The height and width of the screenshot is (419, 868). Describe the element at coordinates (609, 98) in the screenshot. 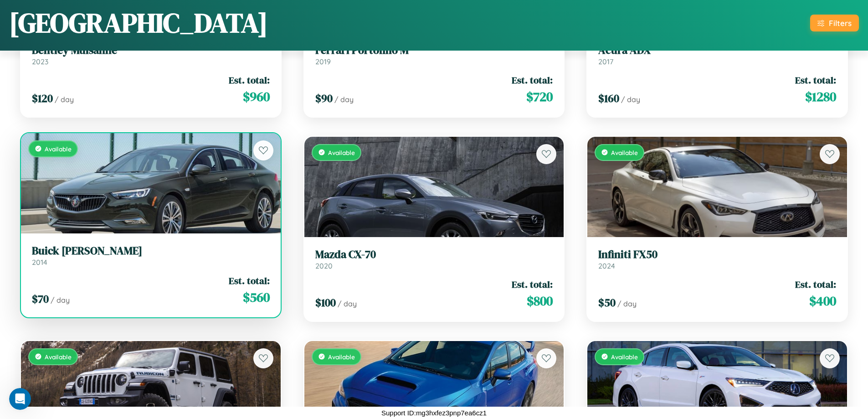

I see `span: $ 160` at that location.